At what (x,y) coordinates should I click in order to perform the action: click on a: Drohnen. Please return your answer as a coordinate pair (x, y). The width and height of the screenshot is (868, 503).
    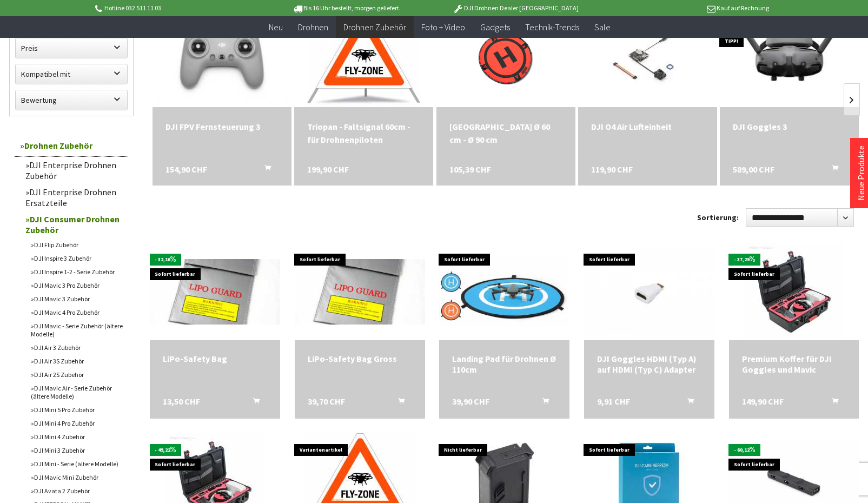
    Looking at the image, I should click on (313, 27).